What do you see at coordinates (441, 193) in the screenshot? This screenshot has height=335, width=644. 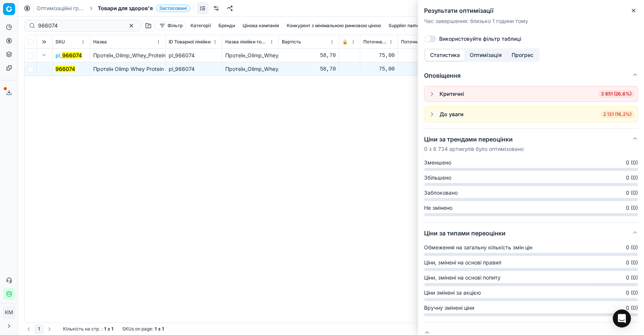 I see `span: Заблоковано` at bounding box center [441, 193].